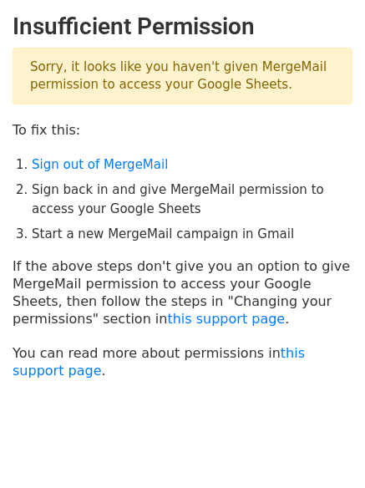  What do you see at coordinates (182, 362) in the screenshot?
I see `p: You can read more about permissions in .` at bounding box center [182, 362].